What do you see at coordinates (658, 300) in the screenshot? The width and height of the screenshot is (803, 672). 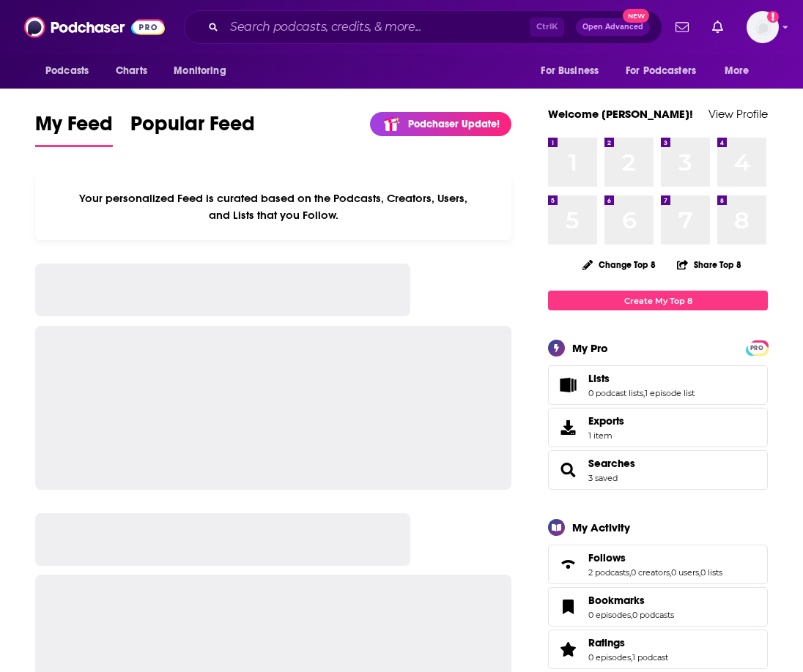 I see `a: Create My Top 8` at bounding box center [658, 300].